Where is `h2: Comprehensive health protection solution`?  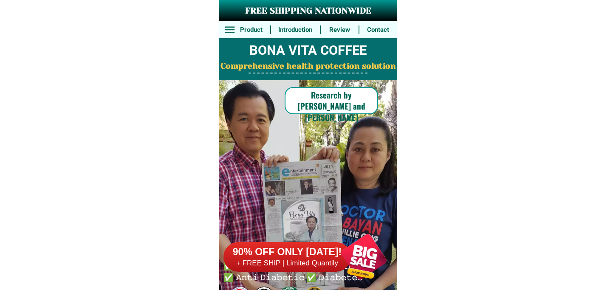
h2: Comprehensive health protection solution is located at coordinates (308, 66).